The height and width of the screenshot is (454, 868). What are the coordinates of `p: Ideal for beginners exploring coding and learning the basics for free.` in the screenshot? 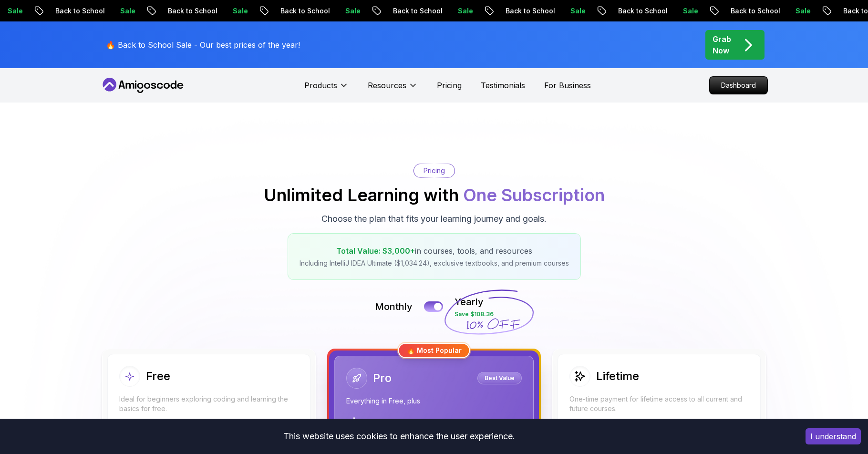 It's located at (209, 404).